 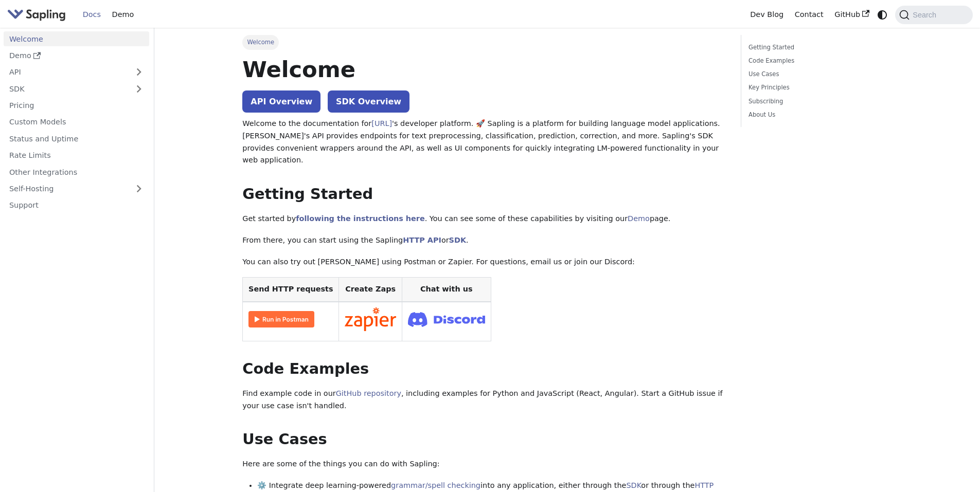 What do you see at coordinates (484, 70) in the screenshot?
I see `h1: Welcome` at bounding box center [484, 70].